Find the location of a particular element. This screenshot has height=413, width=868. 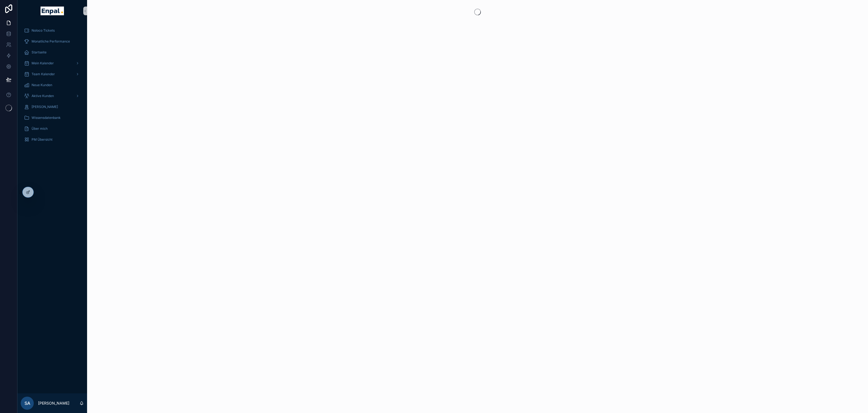

img: App logo is located at coordinates (52, 11).